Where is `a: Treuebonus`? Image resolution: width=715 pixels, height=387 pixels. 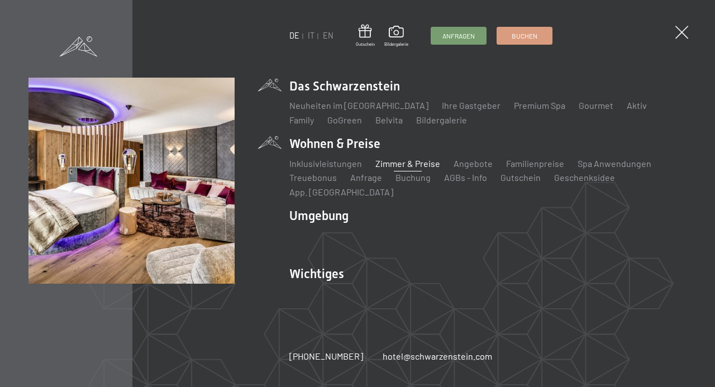 a: Treuebonus is located at coordinates (313, 177).